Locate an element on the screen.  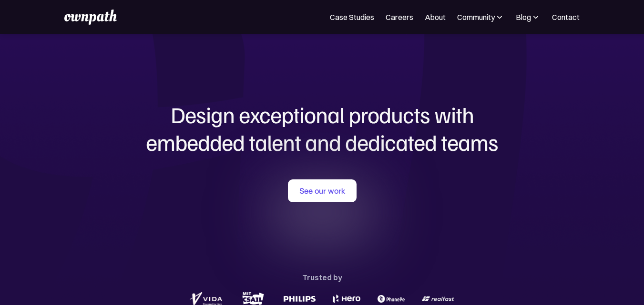
a: Case Studies is located at coordinates (352, 17).